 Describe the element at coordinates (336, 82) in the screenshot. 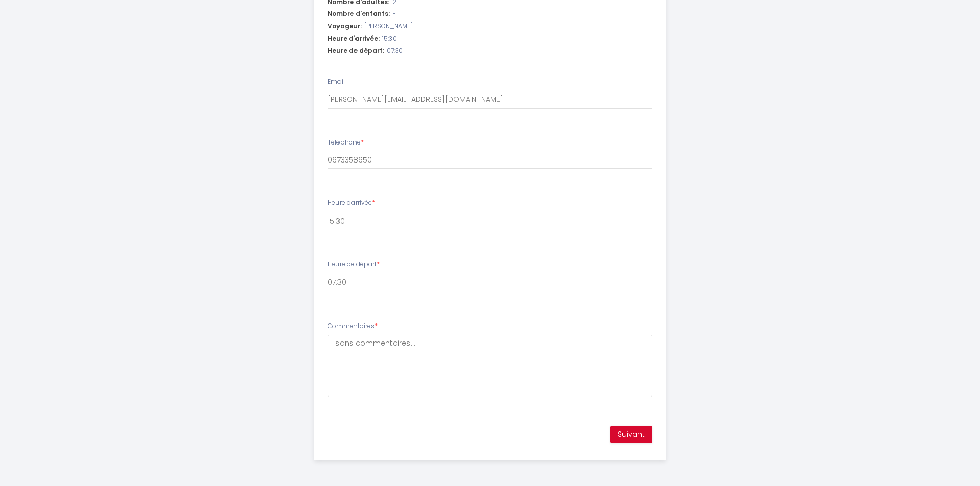

I see `label: Email` at that location.